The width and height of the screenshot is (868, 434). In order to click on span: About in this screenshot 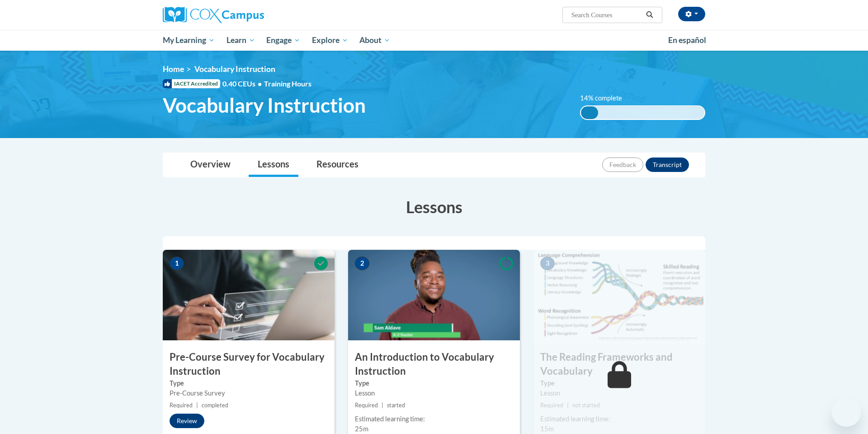, I will do `click(374, 40)`.